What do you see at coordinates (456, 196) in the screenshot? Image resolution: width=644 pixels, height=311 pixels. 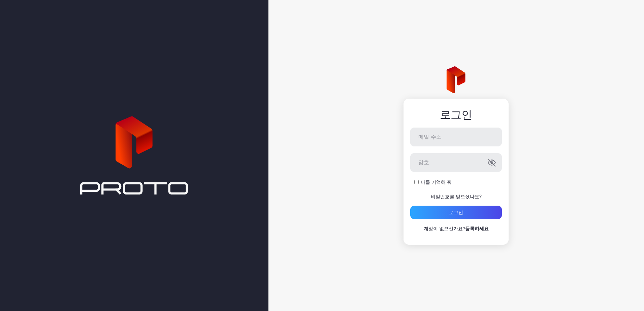 I see `a: 비밀번호를 잊으셨나요?` at bounding box center [456, 196].